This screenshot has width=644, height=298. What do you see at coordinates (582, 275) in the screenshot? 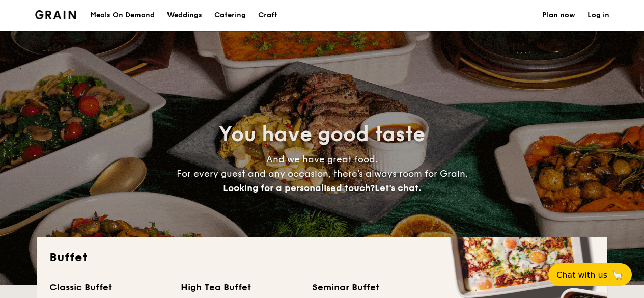
I see `span: Chat with us` at bounding box center [582, 275].